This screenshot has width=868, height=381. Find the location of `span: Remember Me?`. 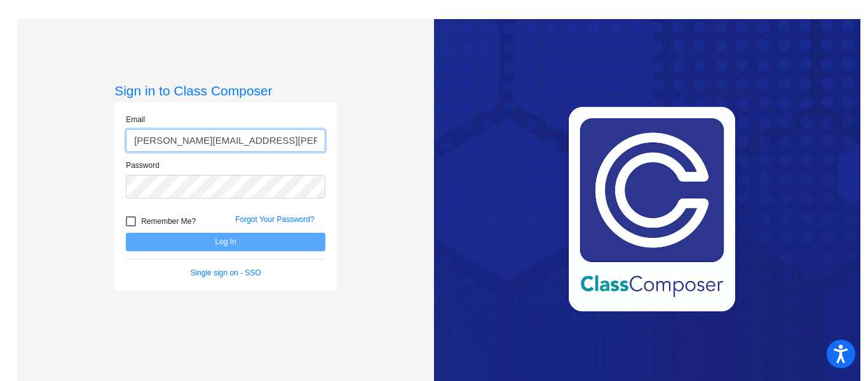

span: Remember Me? is located at coordinates (168, 221).